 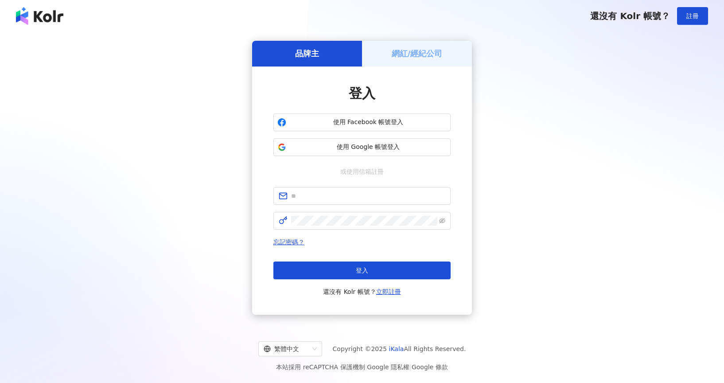 What do you see at coordinates (362, 270) in the screenshot?
I see `button: 登入` at bounding box center [362, 270].